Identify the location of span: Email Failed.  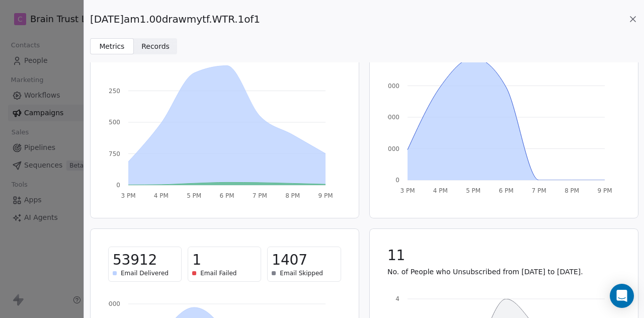
(218, 273).